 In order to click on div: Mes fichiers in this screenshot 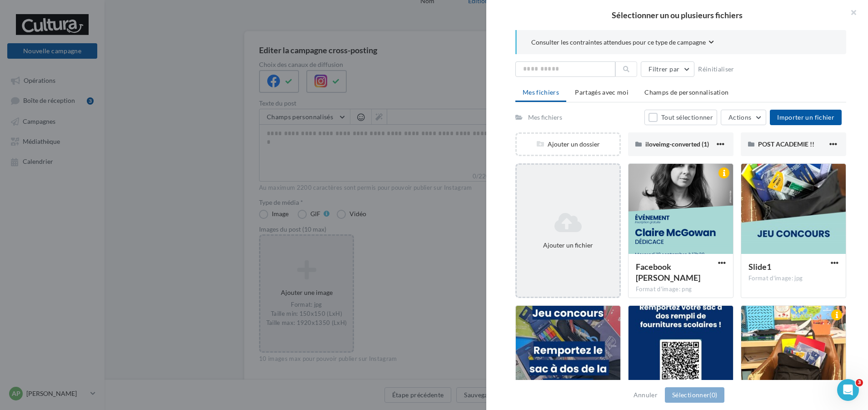, I will do `click(545, 118)`.